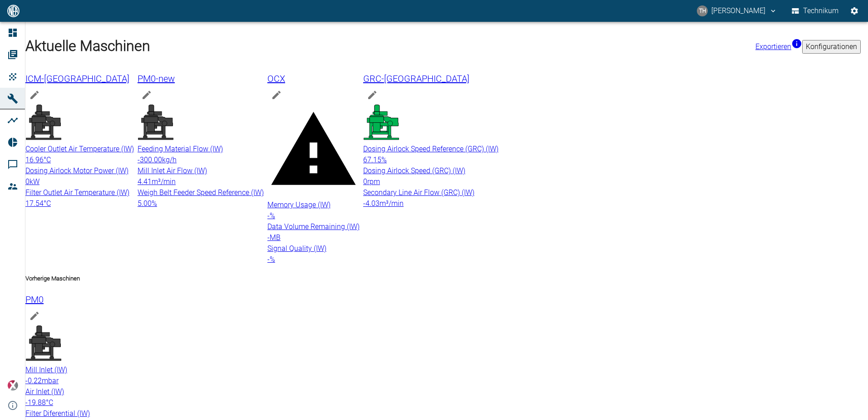  What do you see at coordinates (797, 43) in the screenshot?
I see `svg: Jetzt mit HF Export` at bounding box center [797, 43].